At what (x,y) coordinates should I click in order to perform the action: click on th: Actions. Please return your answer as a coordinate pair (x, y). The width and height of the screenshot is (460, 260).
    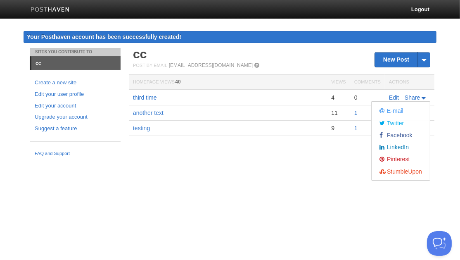
    Looking at the image, I should click on (410, 82).